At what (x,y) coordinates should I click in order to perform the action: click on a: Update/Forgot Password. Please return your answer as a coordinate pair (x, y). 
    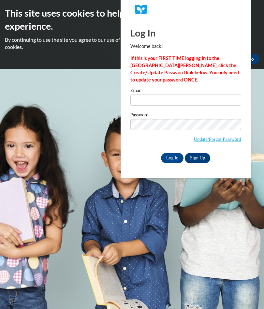
    Looking at the image, I should click on (217, 139).